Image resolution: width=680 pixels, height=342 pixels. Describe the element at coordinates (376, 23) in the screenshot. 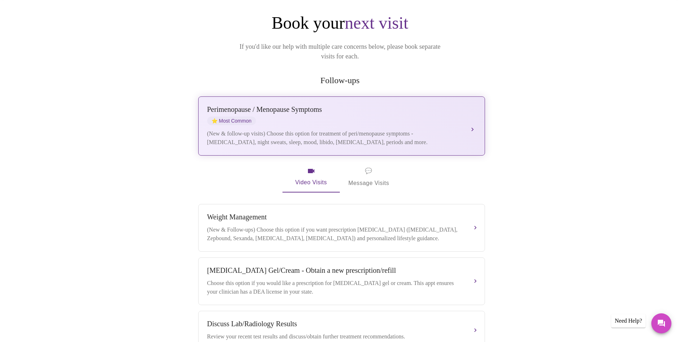

I see `span: next visit` at that location.